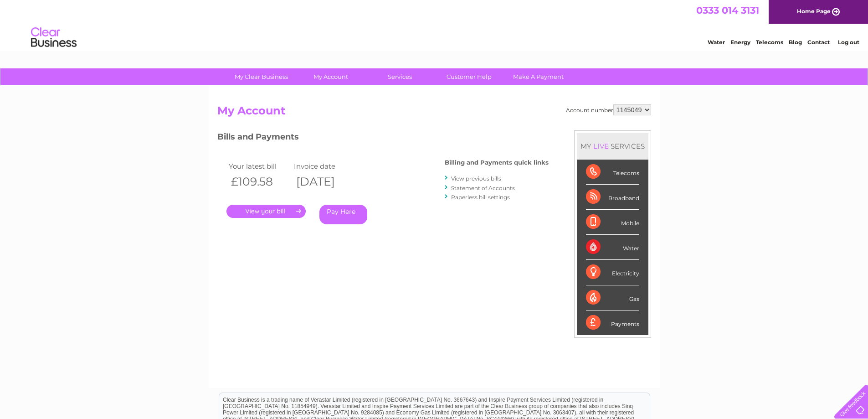  What do you see at coordinates (259, 181) in the screenshot?
I see `th: £109.58` at bounding box center [259, 181].